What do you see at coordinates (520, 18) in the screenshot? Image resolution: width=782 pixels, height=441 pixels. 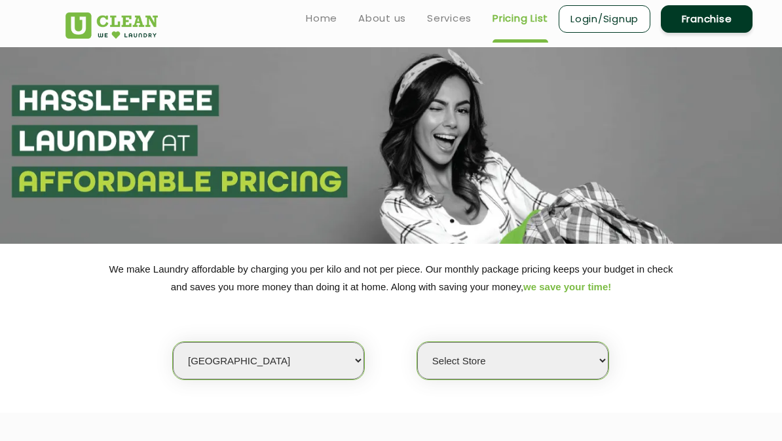 I see `a: Pricing List` at bounding box center [520, 18].